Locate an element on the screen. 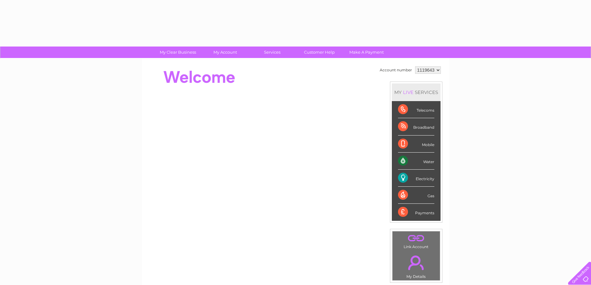 The width and height of the screenshot is (591, 285). a: My Account is located at coordinates (225, 52).